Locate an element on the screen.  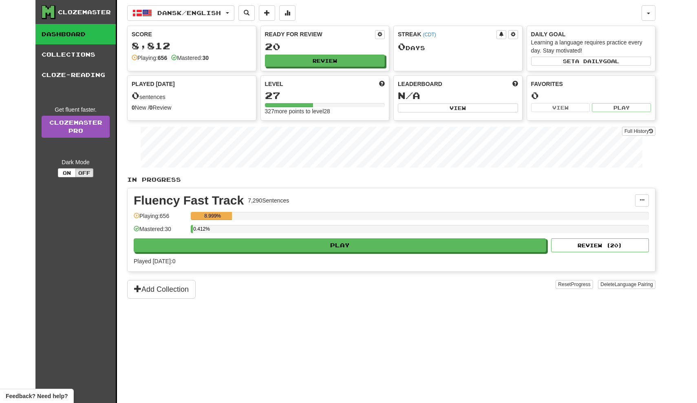
div: Learning a language requires practice every day. Stay motivated! is located at coordinates (591, 46).